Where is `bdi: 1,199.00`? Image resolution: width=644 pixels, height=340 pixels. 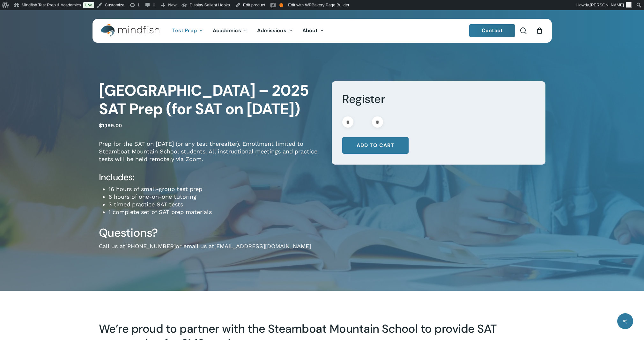 bdi: 1,199.00 is located at coordinates (111, 125).